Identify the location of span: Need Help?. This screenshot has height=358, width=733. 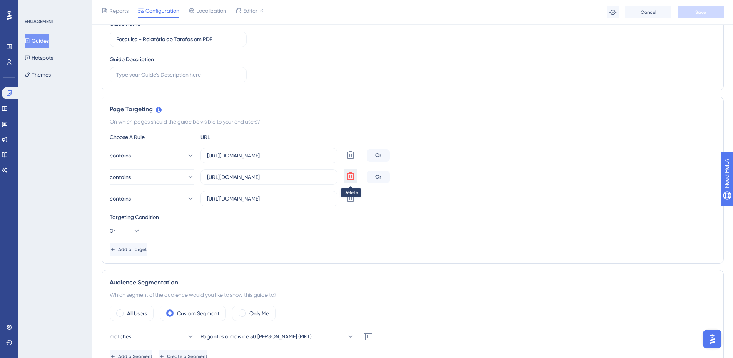
(33, 7).